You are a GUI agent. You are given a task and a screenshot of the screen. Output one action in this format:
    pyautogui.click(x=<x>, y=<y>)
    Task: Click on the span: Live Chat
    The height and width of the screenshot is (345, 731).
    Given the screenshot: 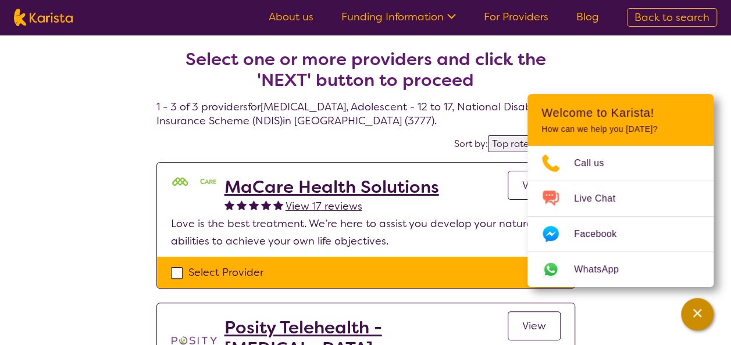 What is the action you would take?
    pyautogui.click(x=601, y=199)
    